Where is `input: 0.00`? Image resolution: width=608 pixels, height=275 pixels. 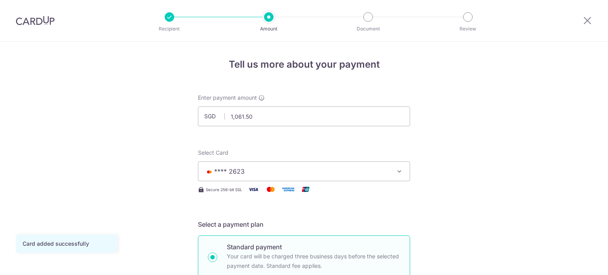
input: 0.00 is located at coordinates (304, 116).